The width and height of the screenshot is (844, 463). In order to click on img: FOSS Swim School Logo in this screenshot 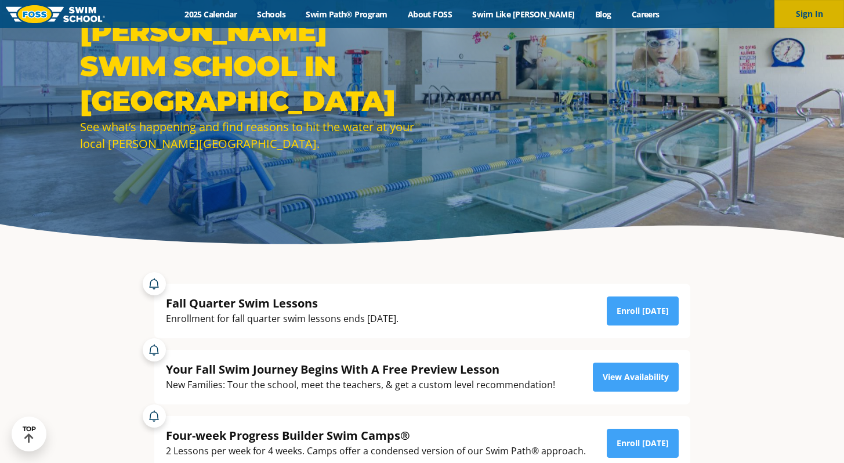, I will do `click(55, 14)`.